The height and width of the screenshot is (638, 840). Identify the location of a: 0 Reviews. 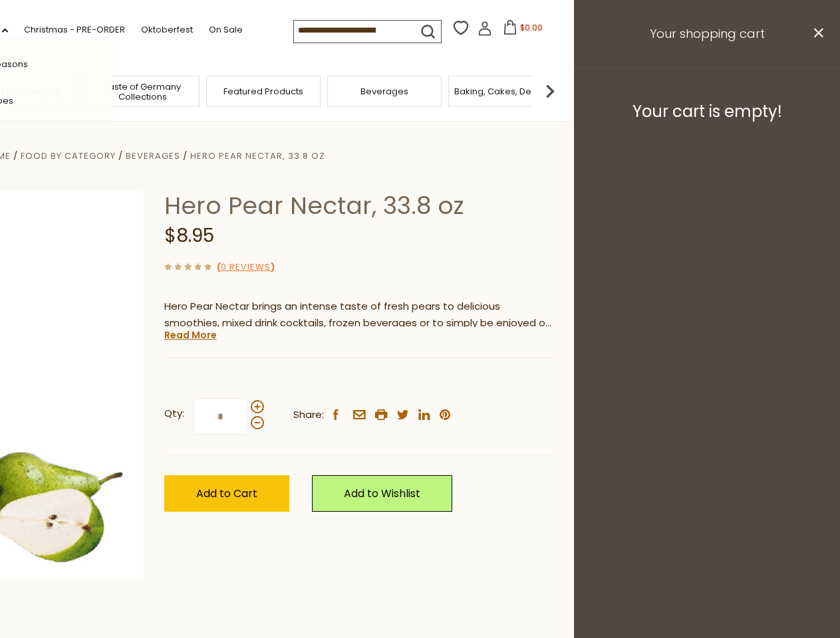
(245, 267).